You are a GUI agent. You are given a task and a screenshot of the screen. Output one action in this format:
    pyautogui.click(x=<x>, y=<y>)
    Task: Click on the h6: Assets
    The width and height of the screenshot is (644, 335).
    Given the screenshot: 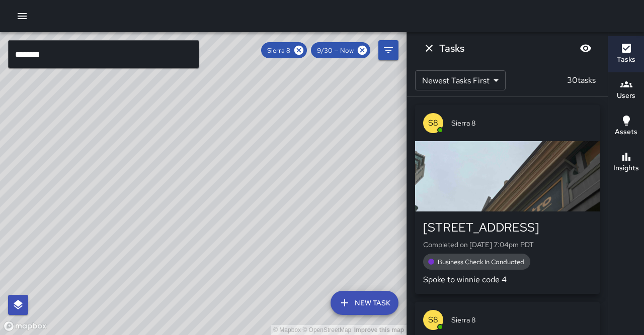 What is the action you would take?
    pyautogui.click(x=626, y=132)
    